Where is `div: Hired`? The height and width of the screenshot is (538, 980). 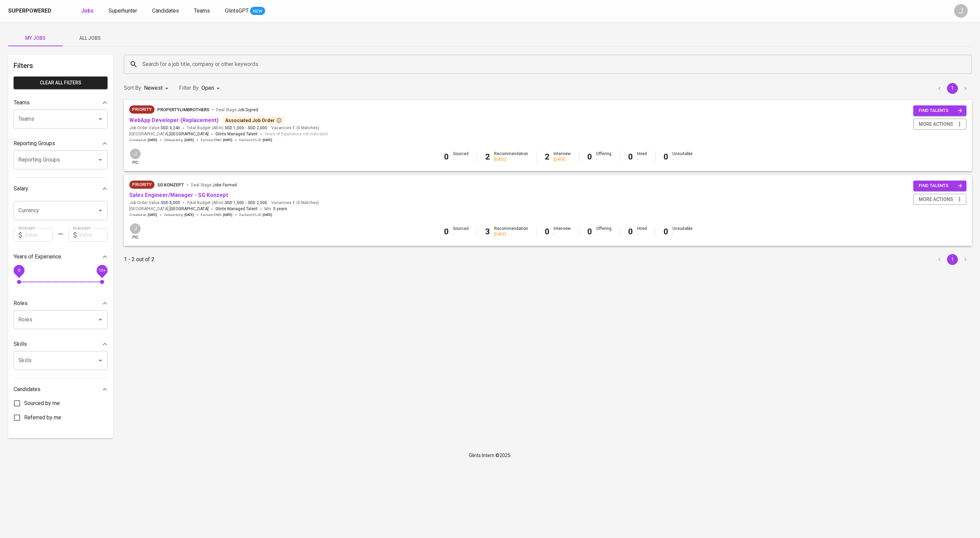 div: Hired is located at coordinates (642, 157).